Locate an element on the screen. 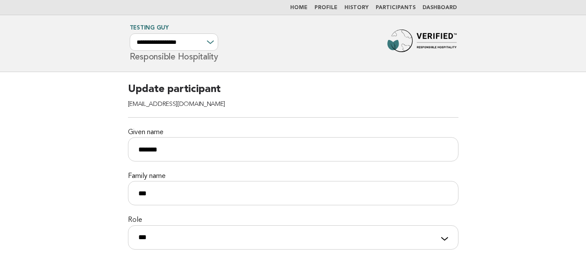 The height and width of the screenshot is (260, 586). a: Profile is located at coordinates (326, 8).